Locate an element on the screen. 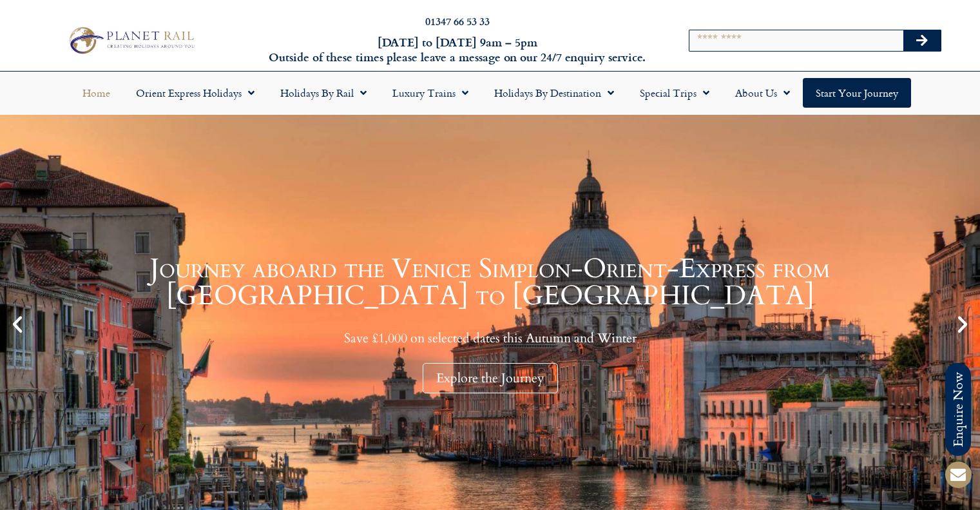  a: 01347 66 53 33 is located at coordinates (458, 21).